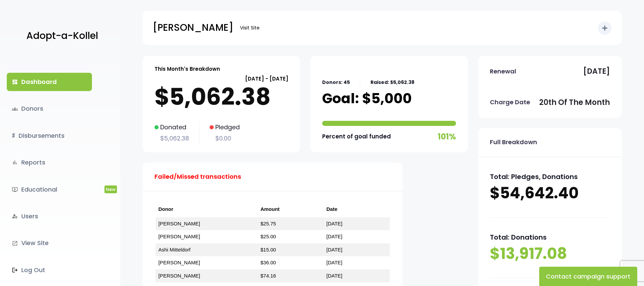 This screenshot has height=286, width=644. Describe the element at coordinates (60, 36) in the screenshot. I see `a: Adopt-a-Kollel` at that location.